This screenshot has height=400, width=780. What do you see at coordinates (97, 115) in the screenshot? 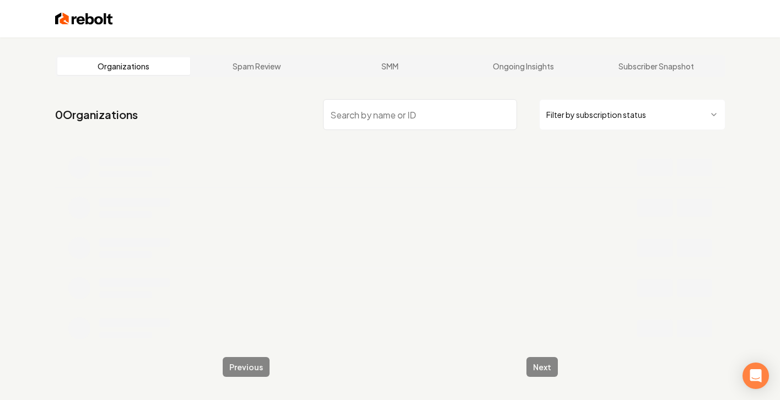
I see `a: 0Organizations` at bounding box center [97, 115].